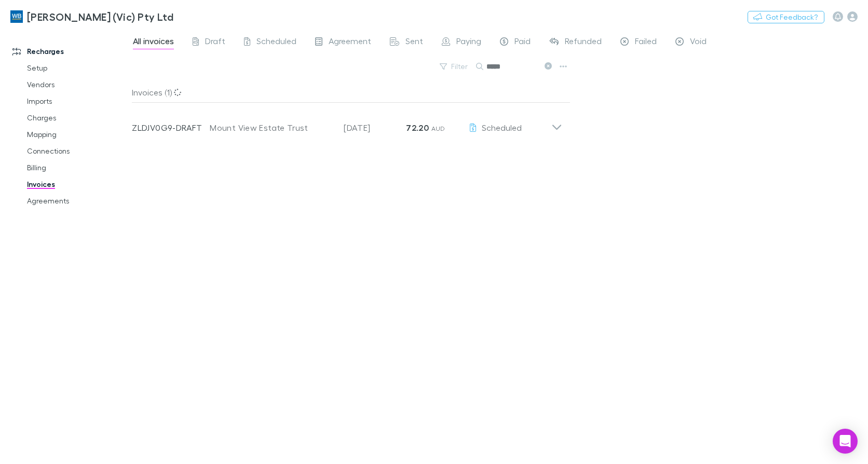 Image resolution: width=868 pixels, height=464 pixels. I want to click on div: Mount View Estate Trust, so click(271, 127).